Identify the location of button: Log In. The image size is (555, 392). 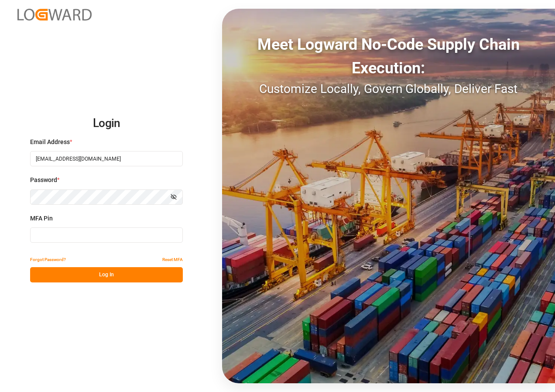
(107, 275).